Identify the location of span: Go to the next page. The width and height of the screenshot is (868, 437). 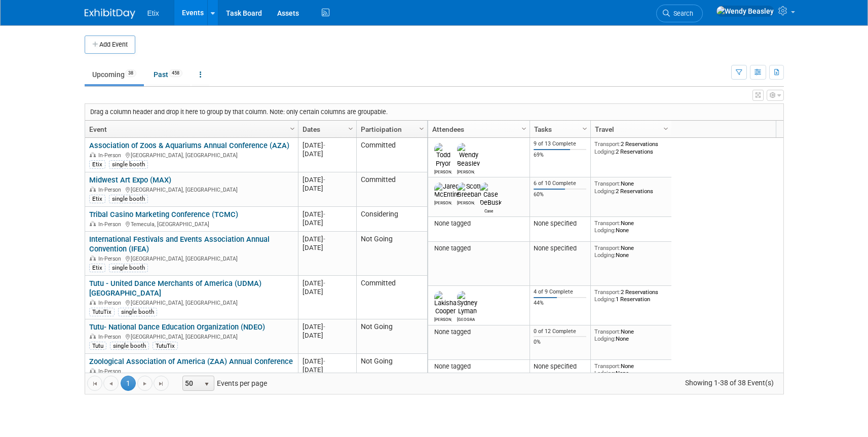
(145, 384).